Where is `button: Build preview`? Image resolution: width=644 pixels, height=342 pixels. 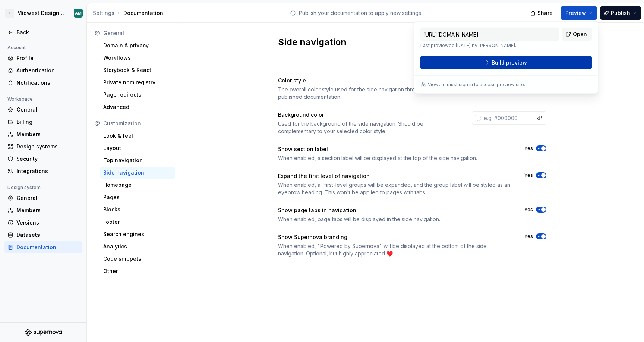 button: Build preview is located at coordinates (507, 62).